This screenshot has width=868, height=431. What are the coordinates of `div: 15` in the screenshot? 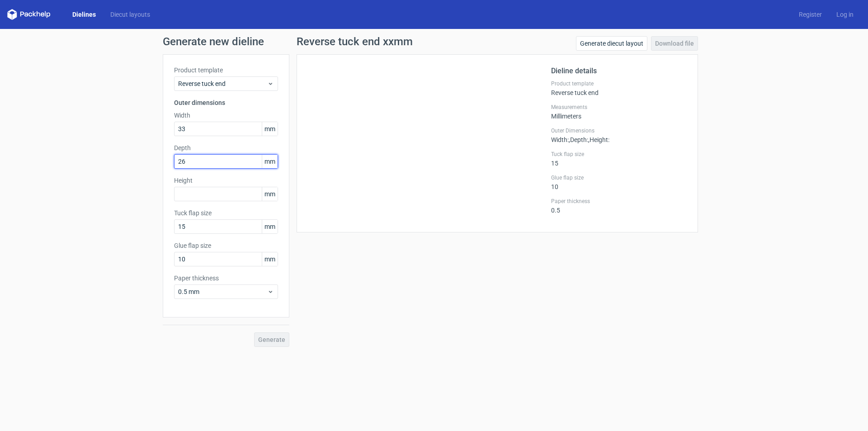 It's located at (619, 158).